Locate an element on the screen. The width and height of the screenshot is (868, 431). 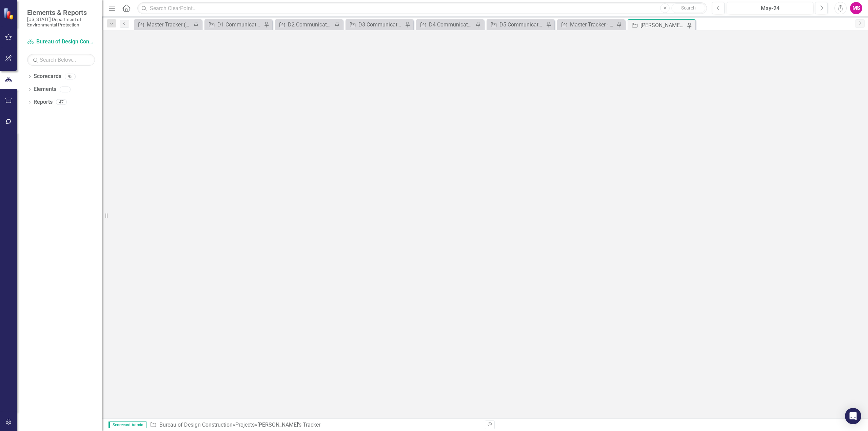
span: Elements & Reports is located at coordinates (61, 13).